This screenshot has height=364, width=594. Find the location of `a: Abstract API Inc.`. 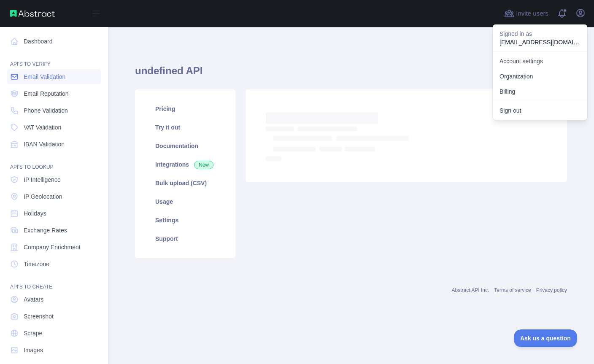

a: Abstract API Inc. is located at coordinates (470, 290).